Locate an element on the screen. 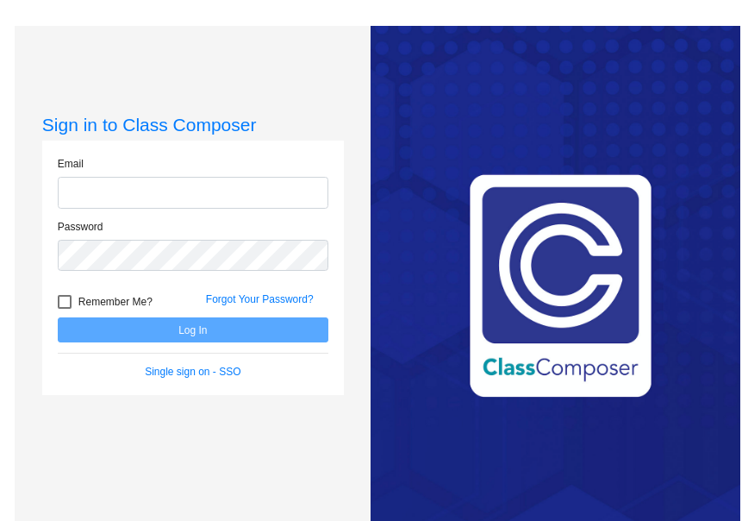 The image size is (742, 521). a: Forgot Your Password? is located at coordinates (259, 299).